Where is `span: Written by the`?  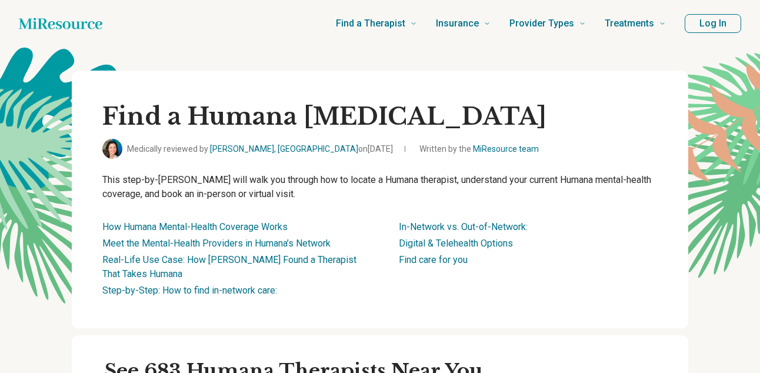 span: Written by the is located at coordinates (479, 149).